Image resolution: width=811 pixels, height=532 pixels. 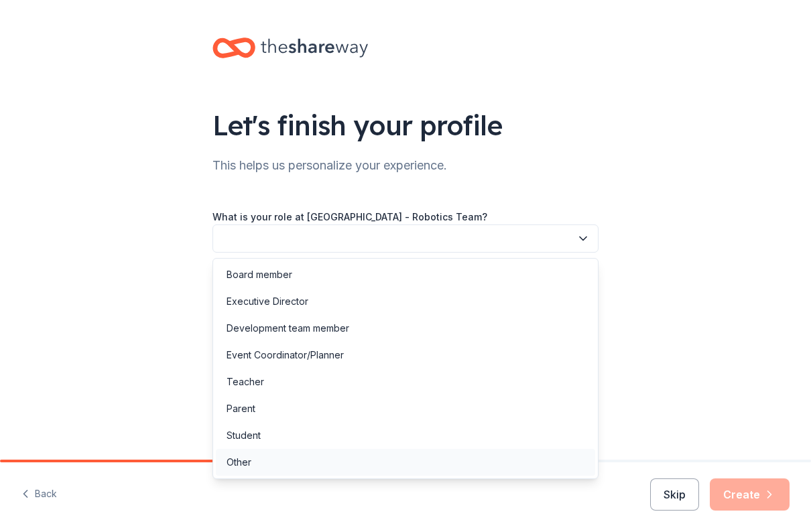 What do you see at coordinates (246, 382) in the screenshot?
I see `div: Teacher` at bounding box center [246, 382].